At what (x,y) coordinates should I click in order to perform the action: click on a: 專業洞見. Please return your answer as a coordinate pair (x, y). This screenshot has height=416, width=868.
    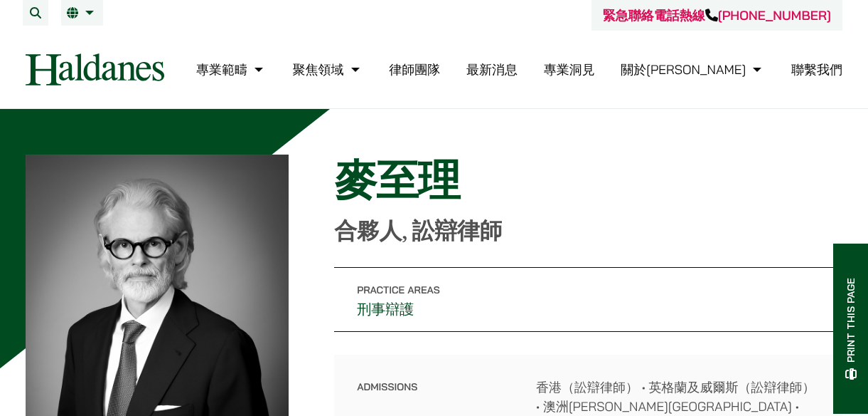
    Looking at the image, I should click on (570, 69).